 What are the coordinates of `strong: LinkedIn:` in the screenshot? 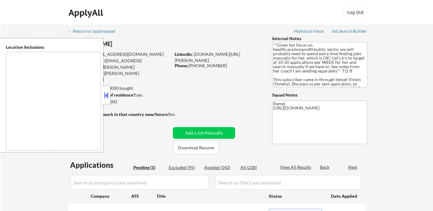 It's located at (184, 54).